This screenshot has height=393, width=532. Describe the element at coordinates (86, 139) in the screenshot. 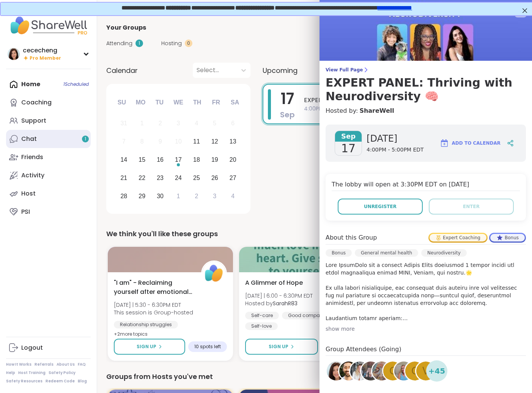

I see `span: 1` at that location.